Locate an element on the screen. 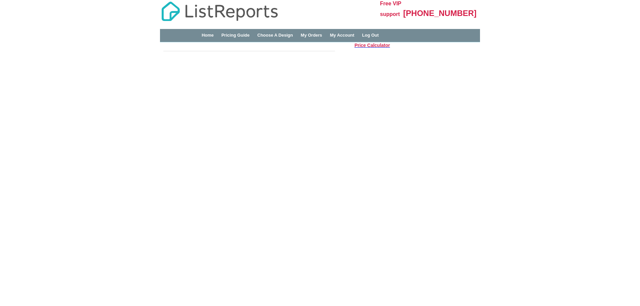 This screenshot has width=640, height=306. a: Pricing Guide is located at coordinates (235, 35).